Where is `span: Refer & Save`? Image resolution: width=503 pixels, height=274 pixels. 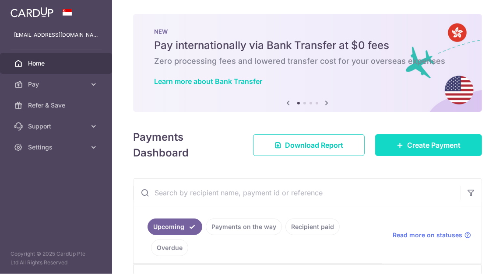 span: Refer & Save is located at coordinates (57, 105).